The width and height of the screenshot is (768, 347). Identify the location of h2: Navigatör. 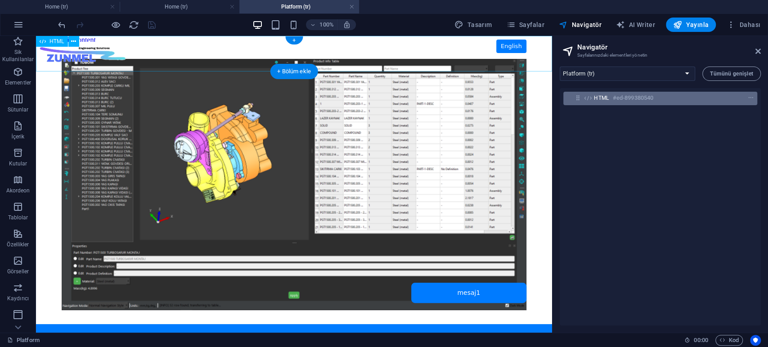
(669, 47).